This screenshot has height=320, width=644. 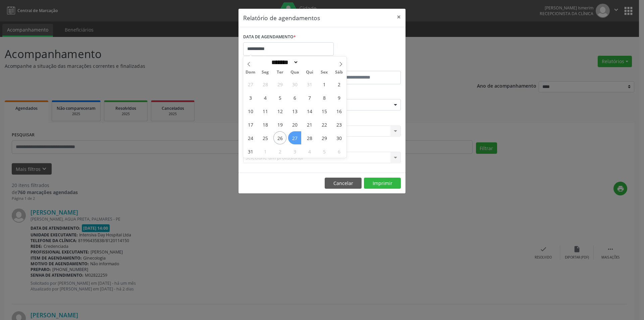 I want to click on span: Dom, so click(x=251, y=72).